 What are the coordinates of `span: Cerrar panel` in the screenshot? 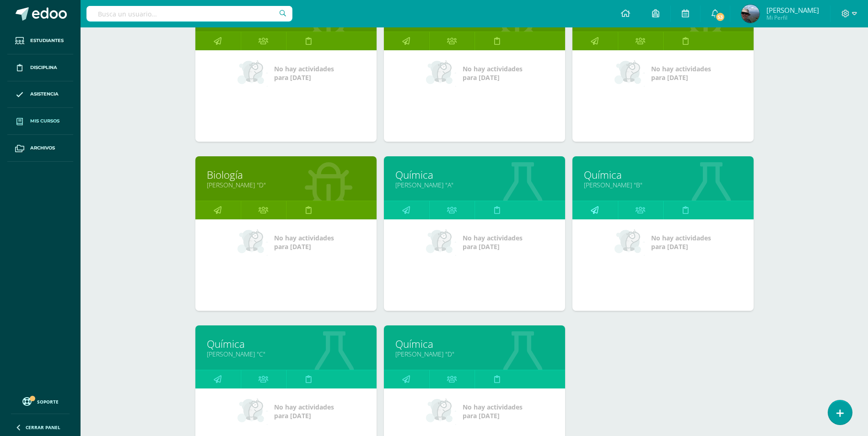 It's located at (43, 427).